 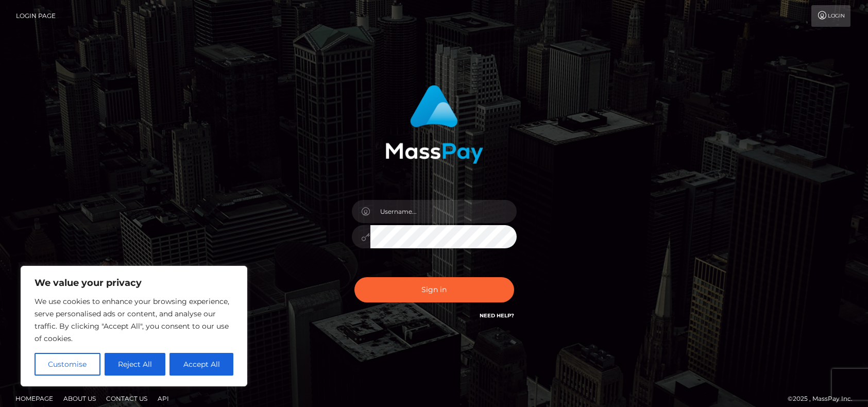 What do you see at coordinates (79, 398) in the screenshot?
I see `a: About Us` at bounding box center [79, 398].